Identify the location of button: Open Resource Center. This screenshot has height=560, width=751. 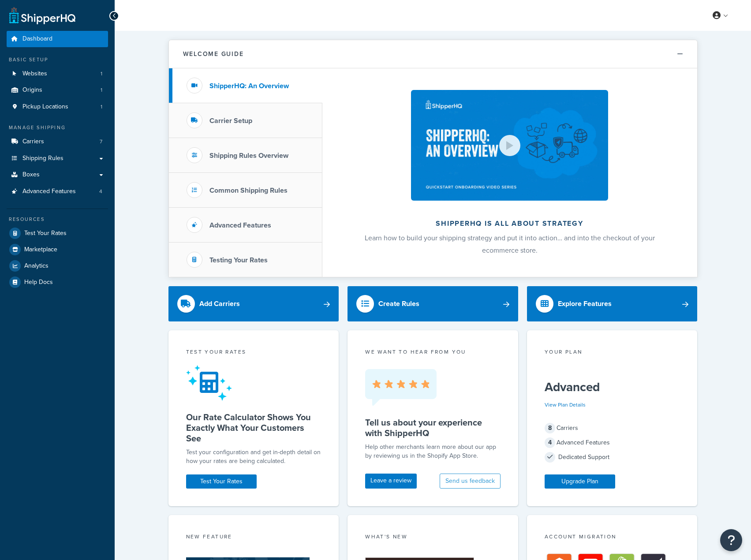
(731, 540).